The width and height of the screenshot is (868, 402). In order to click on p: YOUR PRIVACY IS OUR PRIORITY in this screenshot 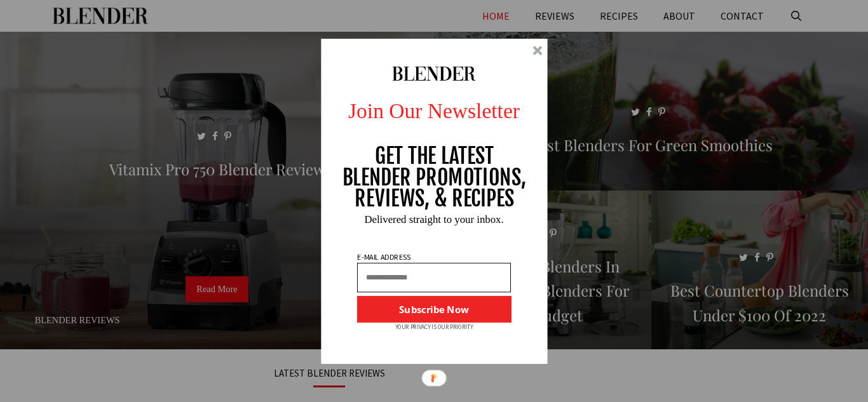, I will do `click(434, 327)`.